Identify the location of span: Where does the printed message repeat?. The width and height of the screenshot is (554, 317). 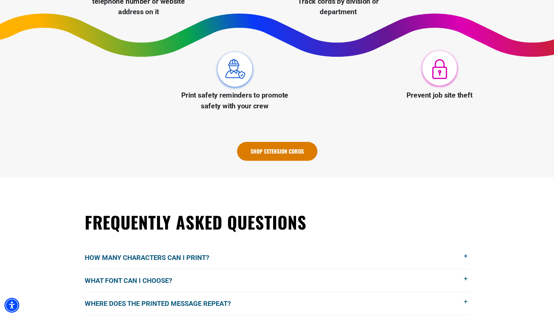
(163, 303).